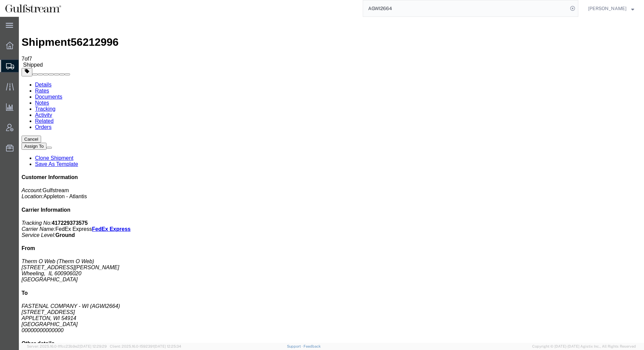 The image size is (644, 350). What do you see at coordinates (67, 347) in the screenshot?
I see `span: Server: 2025.16.0-1ffcc23b9e2` at bounding box center [67, 347].